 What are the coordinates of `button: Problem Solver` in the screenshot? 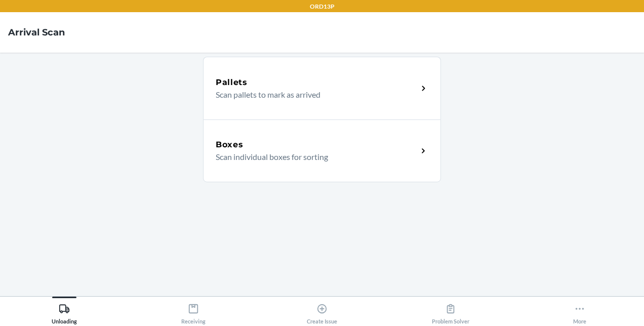 It's located at (450, 310).